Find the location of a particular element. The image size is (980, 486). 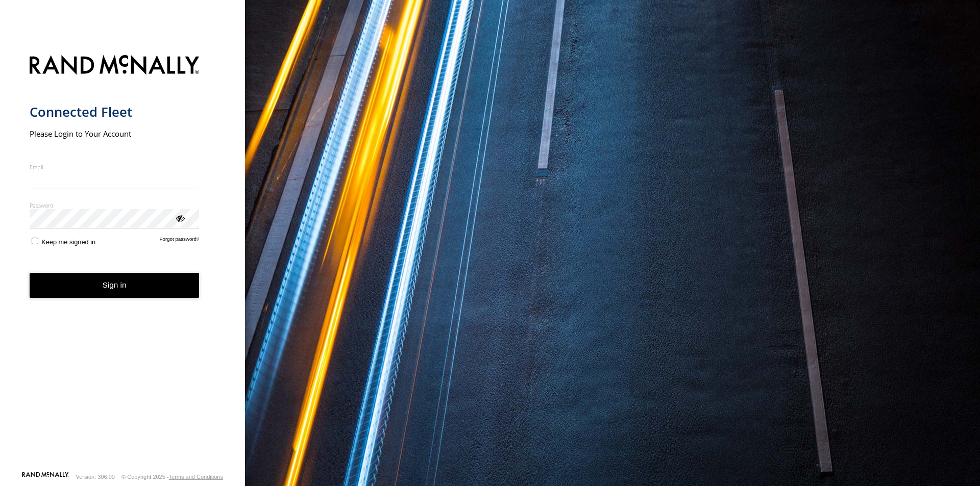

button: Sign in is located at coordinates (114, 285).